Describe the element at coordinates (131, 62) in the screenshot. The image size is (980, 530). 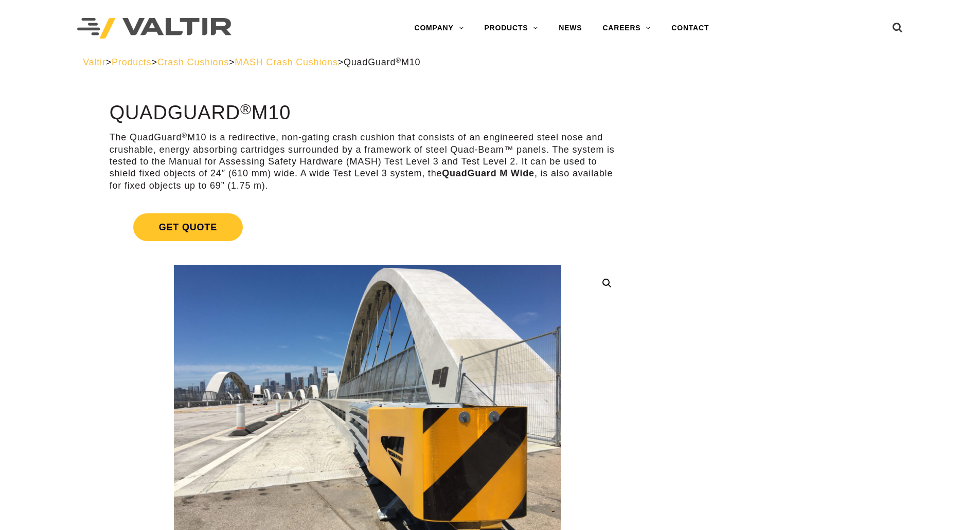
I see `span: Products` at that location.